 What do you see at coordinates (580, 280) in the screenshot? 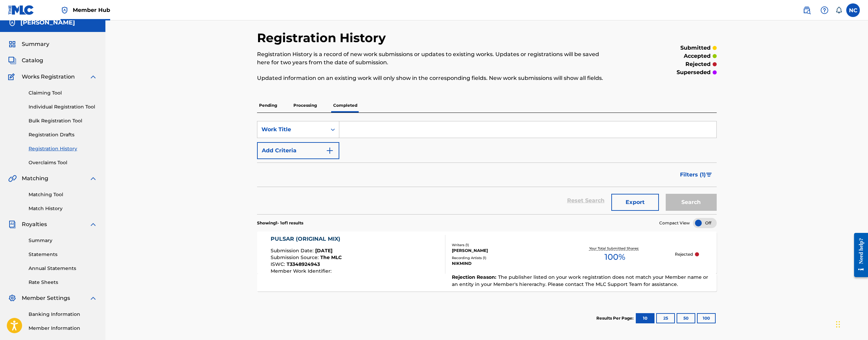
I see `span: The publisher listed on your work registration does not match your Member name or an entity in yo...` at bounding box center [580, 280].